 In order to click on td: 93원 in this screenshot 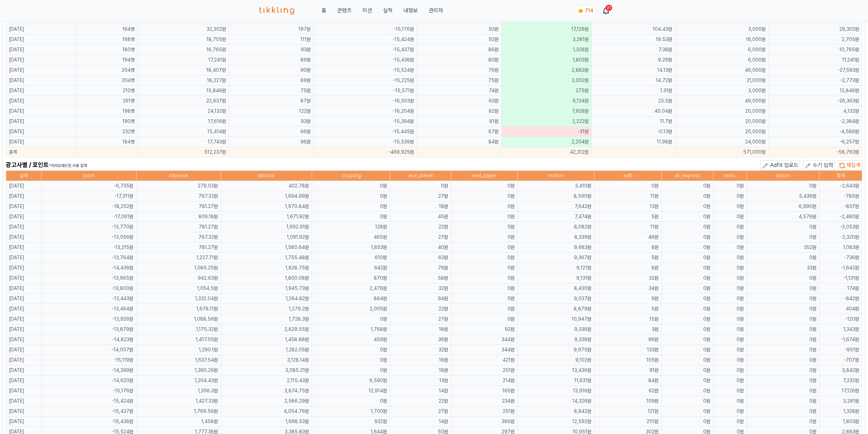, I will do `click(460, 30)`.